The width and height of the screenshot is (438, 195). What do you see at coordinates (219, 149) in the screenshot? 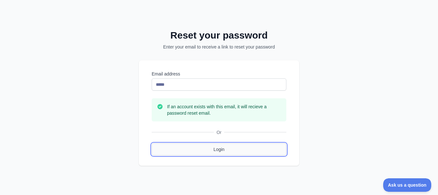
I see `a: Login` at bounding box center [219, 149].